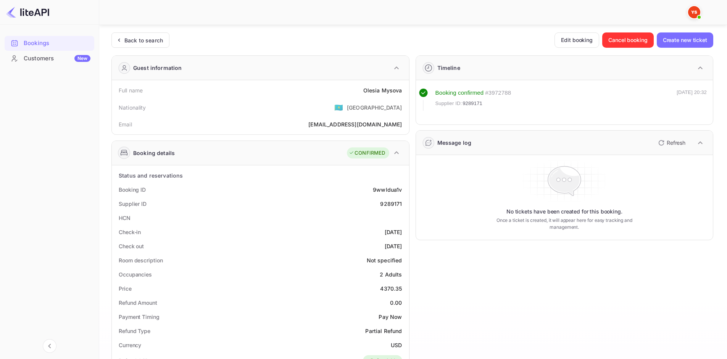 Image resolution: width=727 pixels, height=359 pixels. What do you see at coordinates (131, 246) in the screenshot?
I see `div: Check out` at bounding box center [131, 246].